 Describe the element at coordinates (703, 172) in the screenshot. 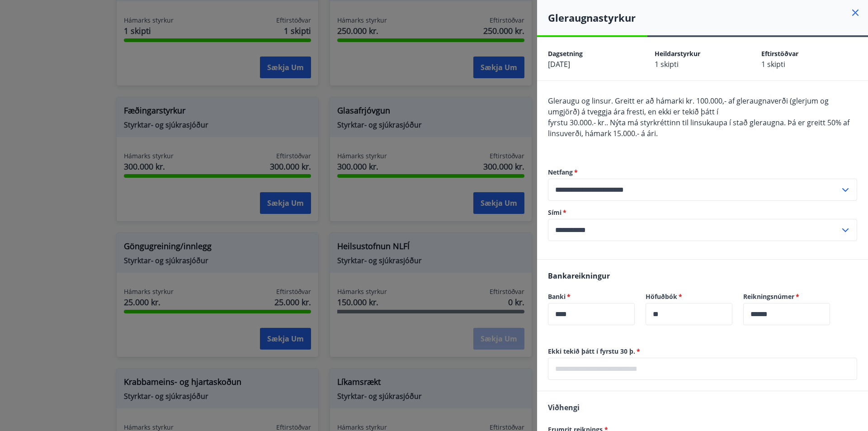

I see `label: Netfang` at that location.